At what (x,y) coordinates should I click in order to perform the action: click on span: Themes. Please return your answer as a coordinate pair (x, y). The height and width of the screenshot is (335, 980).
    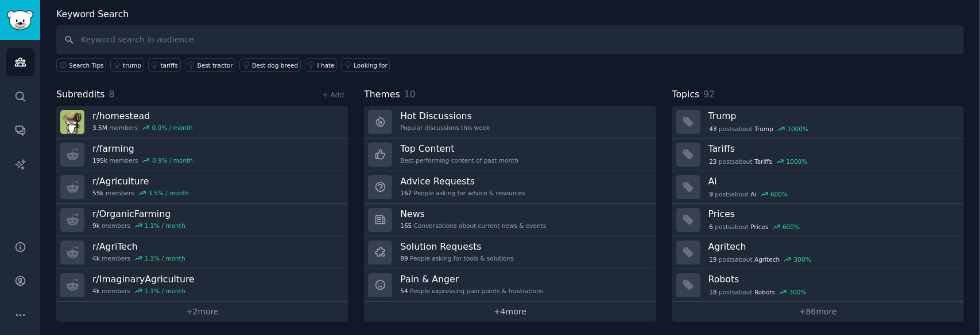
    Looking at the image, I should click on (382, 94).